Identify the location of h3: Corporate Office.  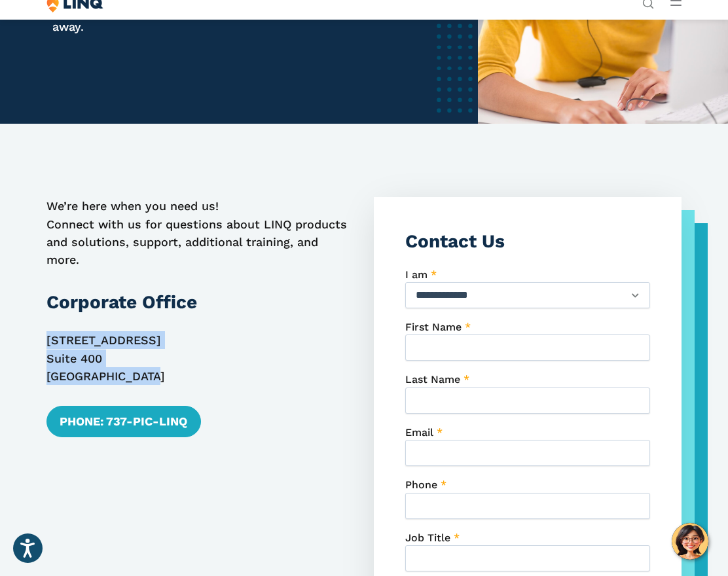
(201, 302).